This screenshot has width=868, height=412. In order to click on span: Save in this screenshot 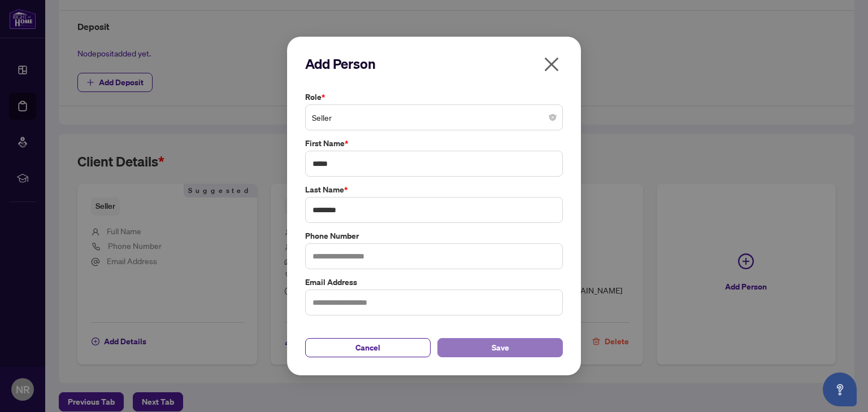, I will do `click(500, 347)`.